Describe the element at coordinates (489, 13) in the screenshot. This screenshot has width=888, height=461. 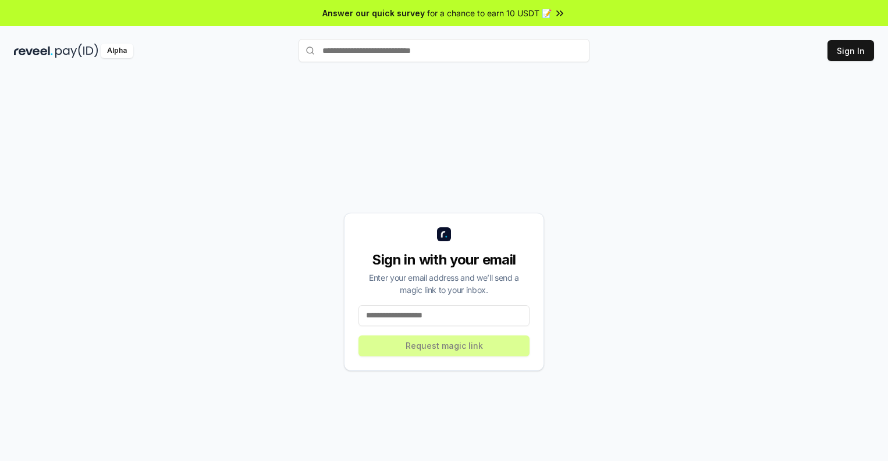
I see `span: for a chance to earn 10 USDT 📝` at that location.